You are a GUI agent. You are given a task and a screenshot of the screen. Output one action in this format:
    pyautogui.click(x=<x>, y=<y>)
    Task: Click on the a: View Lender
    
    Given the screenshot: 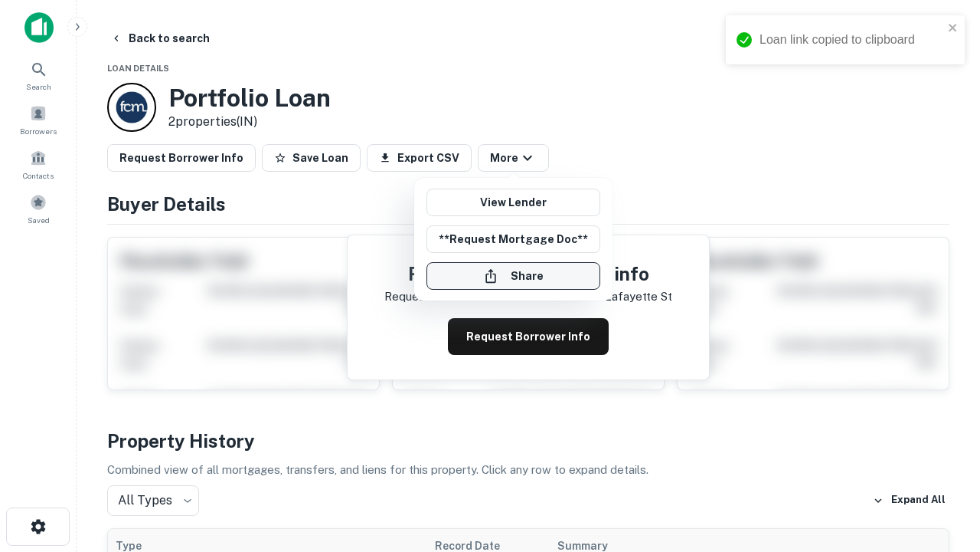 What is the action you would take?
    pyautogui.click(x=513, y=202)
    